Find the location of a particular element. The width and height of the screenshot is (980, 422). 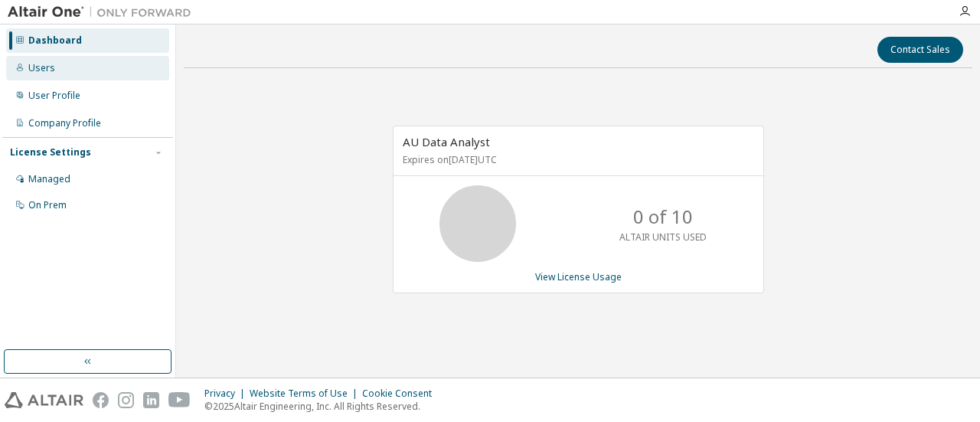

div: Privacy is located at coordinates (227, 394).